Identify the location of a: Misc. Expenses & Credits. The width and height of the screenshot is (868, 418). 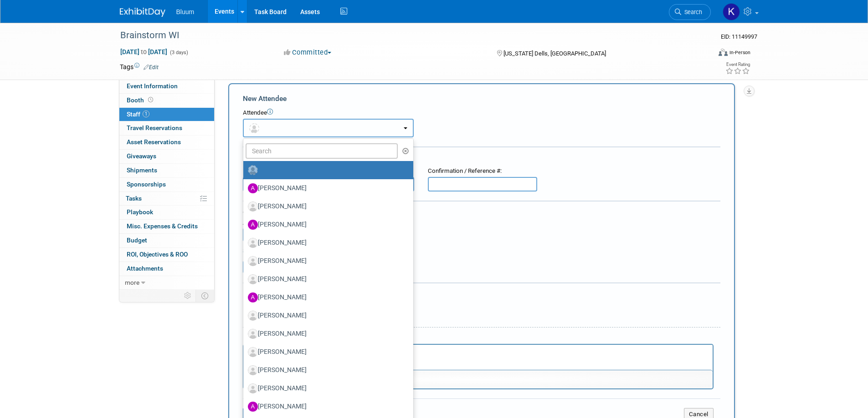
(167, 227).